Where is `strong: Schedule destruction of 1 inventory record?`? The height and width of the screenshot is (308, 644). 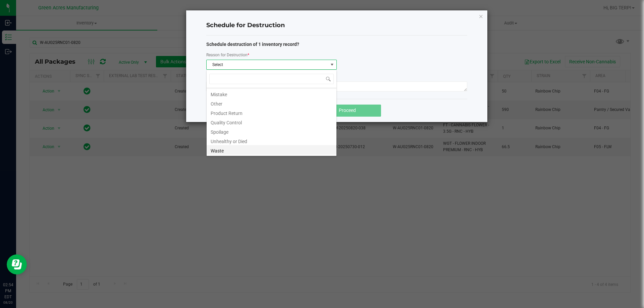
strong: Schedule destruction of 1 inventory record? is located at coordinates (252, 45).